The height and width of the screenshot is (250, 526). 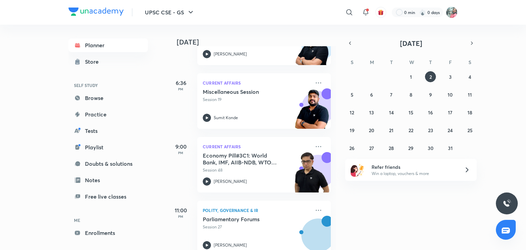 I want to click on a: Planner, so click(x=108, y=45).